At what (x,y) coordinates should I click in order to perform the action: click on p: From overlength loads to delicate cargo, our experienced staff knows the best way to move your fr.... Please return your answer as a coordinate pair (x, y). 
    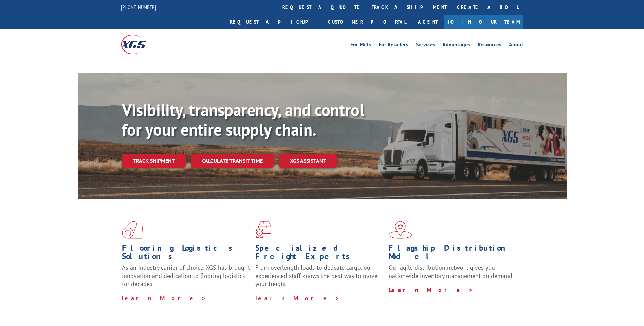
    Looking at the image, I should click on (319, 279).